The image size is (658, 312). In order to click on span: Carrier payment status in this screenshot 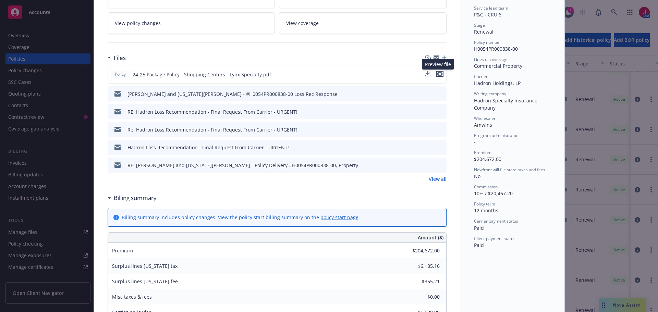, I will do `click(496, 221)`.